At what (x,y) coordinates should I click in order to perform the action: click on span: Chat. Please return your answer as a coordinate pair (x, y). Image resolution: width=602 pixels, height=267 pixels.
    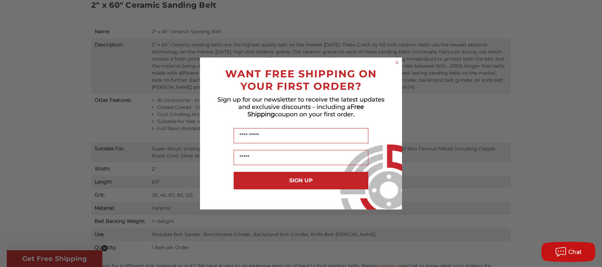
    Looking at the image, I should click on (575, 252).